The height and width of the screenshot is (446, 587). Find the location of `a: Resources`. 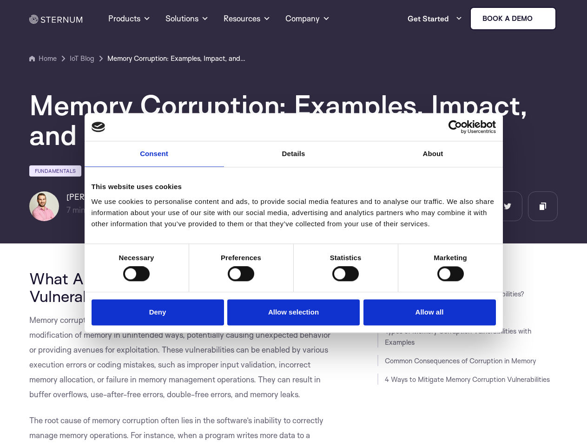

a: Resources is located at coordinates (247, 19).